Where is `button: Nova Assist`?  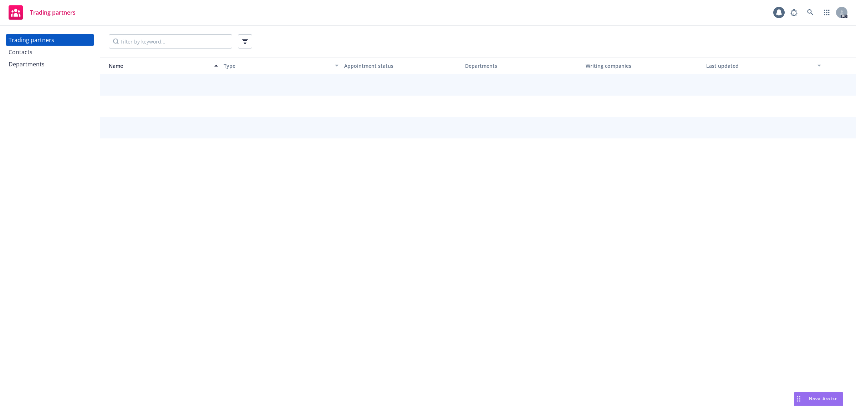 button: Nova Assist is located at coordinates (818, 399).